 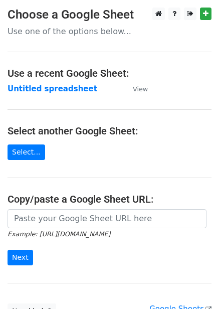 What do you see at coordinates (26, 152) in the screenshot?
I see `a: Select...` at bounding box center [26, 152].